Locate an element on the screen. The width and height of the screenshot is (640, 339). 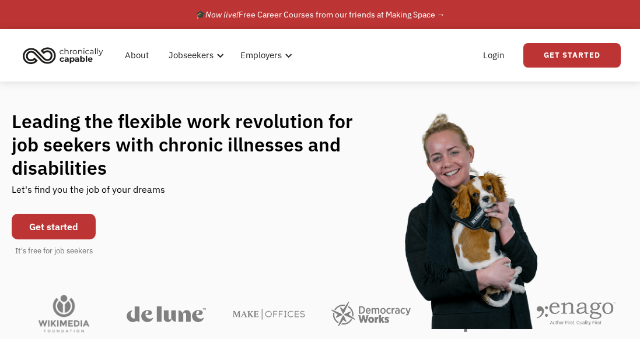
div: Let's find you the job of your dreams is located at coordinates (88, 194).